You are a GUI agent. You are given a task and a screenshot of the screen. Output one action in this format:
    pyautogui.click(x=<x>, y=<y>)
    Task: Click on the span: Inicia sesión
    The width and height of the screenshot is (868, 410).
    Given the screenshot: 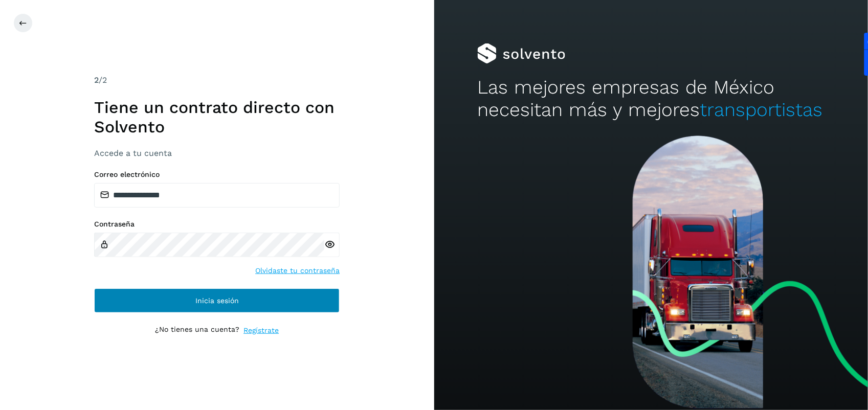 What is the action you would take?
    pyautogui.click(x=217, y=300)
    